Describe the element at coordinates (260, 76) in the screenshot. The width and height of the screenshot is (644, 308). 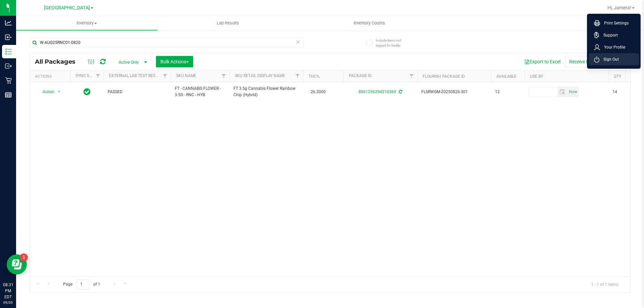
I see `a: Sku Retail Display Name` at that location.